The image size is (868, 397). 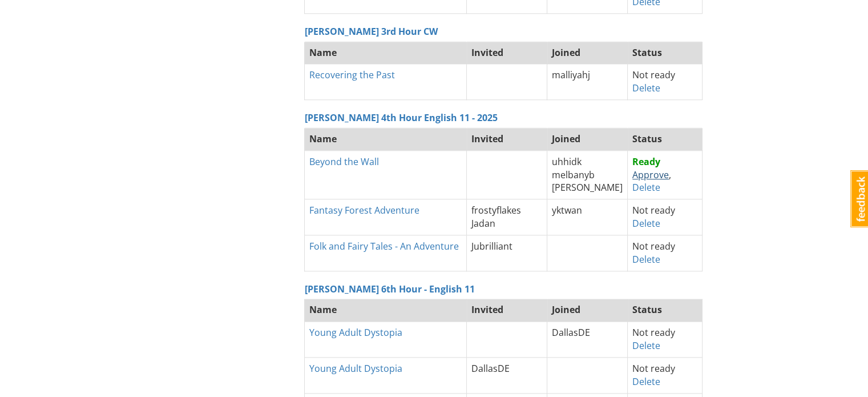 What do you see at coordinates (650, 175) in the screenshot?
I see `a: Approve` at bounding box center [650, 175].